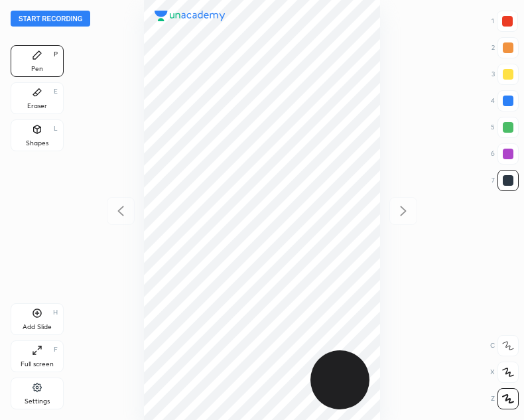  What do you see at coordinates (190, 16) in the screenshot?
I see `img: logo.38c385cc.svg` at bounding box center [190, 16].